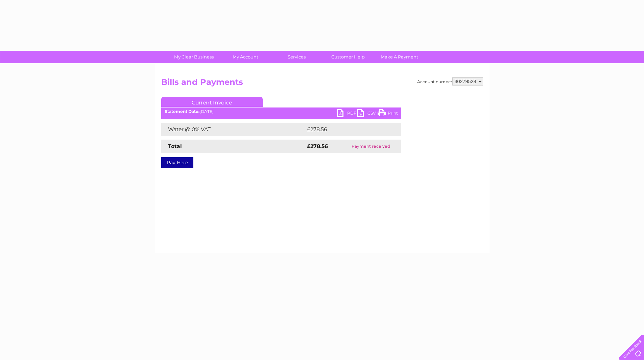 The image size is (644, 360). What do you see at coordinates (347, 129) in the screenshot?
I see `td: £278.56` at bounding box center [347, 129].